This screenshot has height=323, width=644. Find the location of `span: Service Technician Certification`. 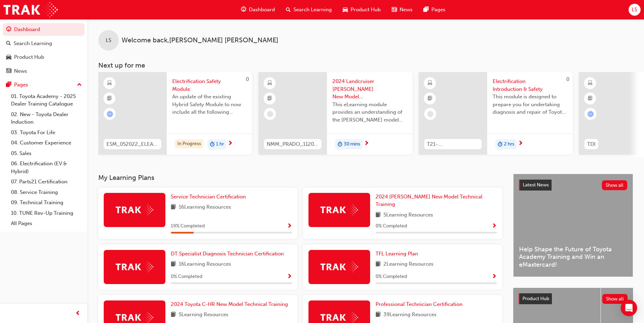

span: Service Technician Certification is located at coordinates (208, 197).